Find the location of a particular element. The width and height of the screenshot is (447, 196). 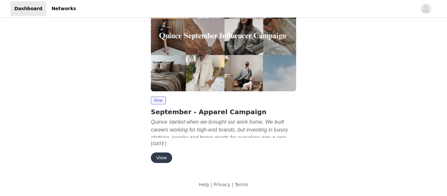

a: Help is located at coordinates (204, 184).